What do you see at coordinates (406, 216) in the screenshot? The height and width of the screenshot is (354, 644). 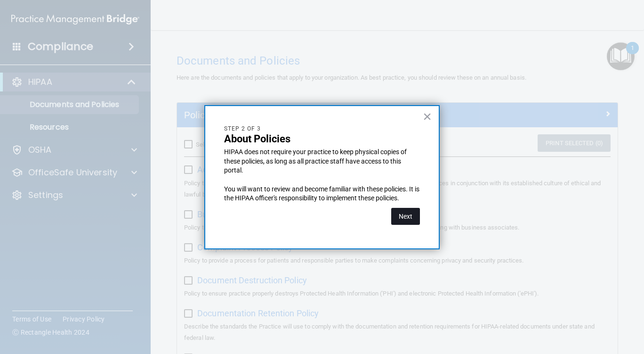 I see `button: Next` at bounding box center [406, 216].